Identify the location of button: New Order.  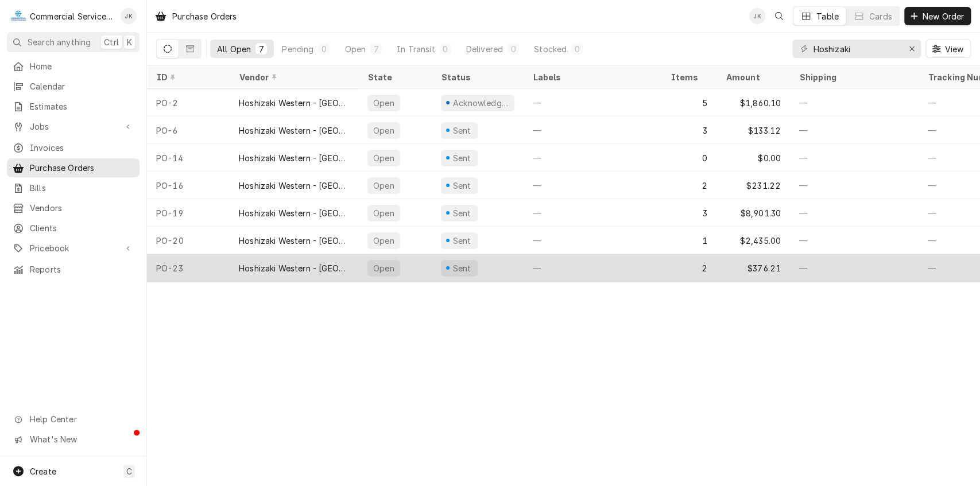
(938, 16).